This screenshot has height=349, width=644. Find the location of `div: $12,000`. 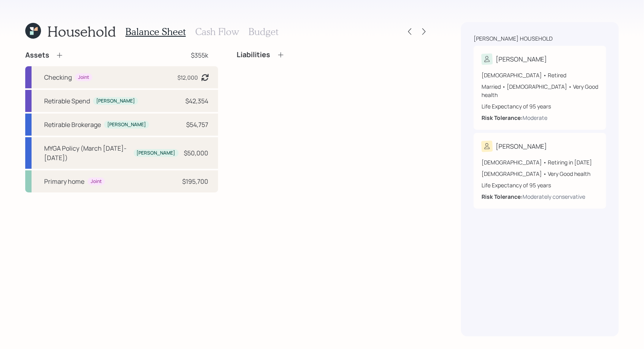

div: $12,000 is located at coordinates (188, 77).